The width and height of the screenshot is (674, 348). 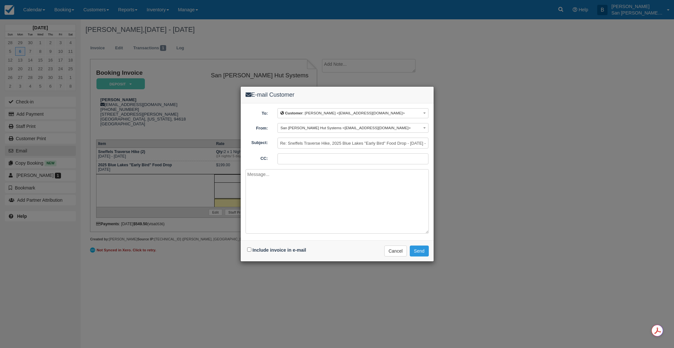 What do you see at coordinates (395, 251) in the screenshot?
I see `button: Cancel` at bounding box center [395, 251].